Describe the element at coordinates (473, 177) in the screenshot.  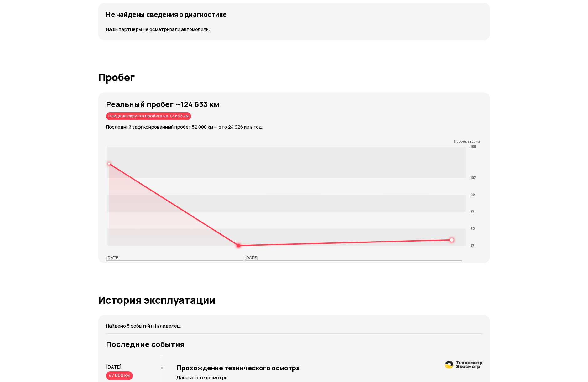
I see `tspan: 107` at that location.